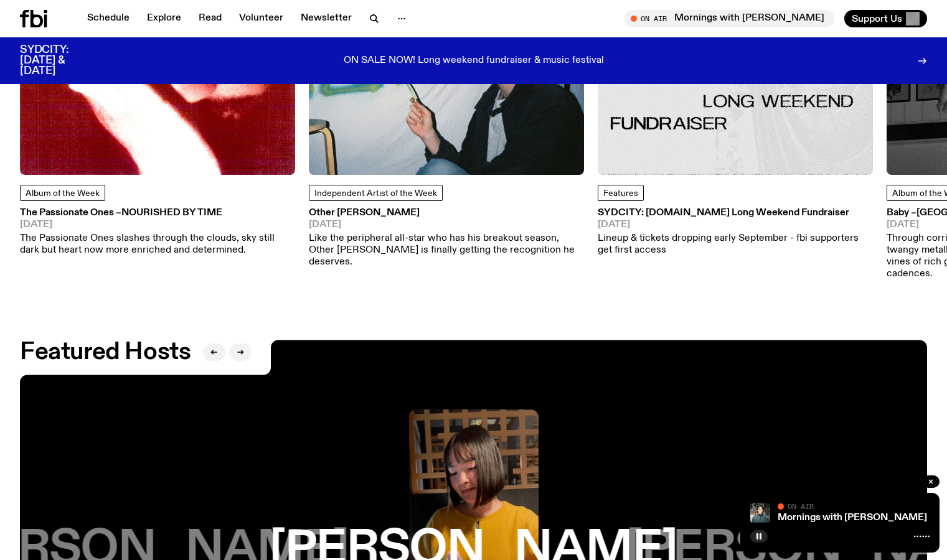 The height and width of the screenshot is (560, 947). Describe the element at coordinates (474, 61) in the screenshot. I see `p: ON SALE NOW! Long weekend fundraiser & music festival` at that location.